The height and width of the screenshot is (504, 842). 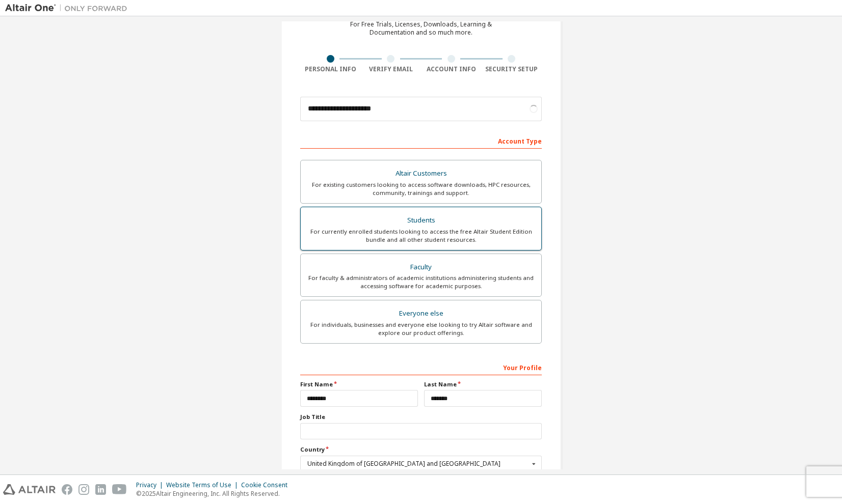 I want to click on label: First Name, so click(x=359, y=385).